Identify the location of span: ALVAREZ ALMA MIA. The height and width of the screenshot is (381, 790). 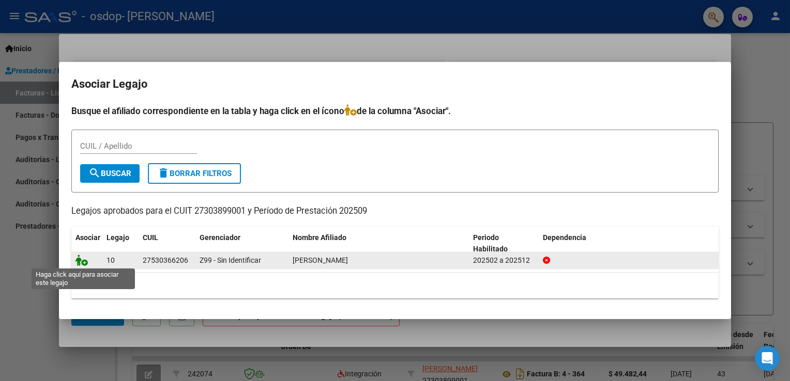
(320, 260).